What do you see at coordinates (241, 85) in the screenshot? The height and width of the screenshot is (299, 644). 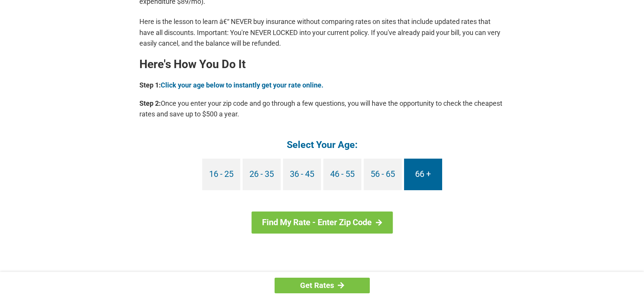 I see `a: Click your age below to instantly get your rate online.` at bounding box center [241, 85].